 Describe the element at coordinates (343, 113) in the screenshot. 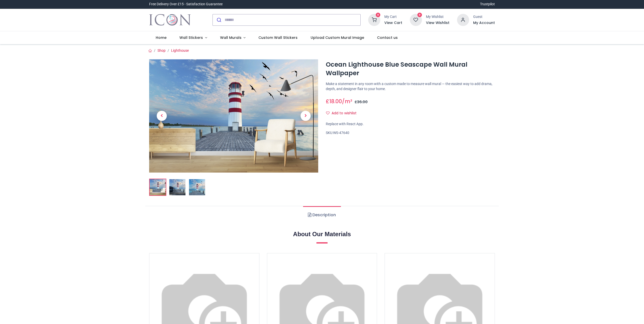

I see `button: Add to wishlistAdd to wishlist` at that location.